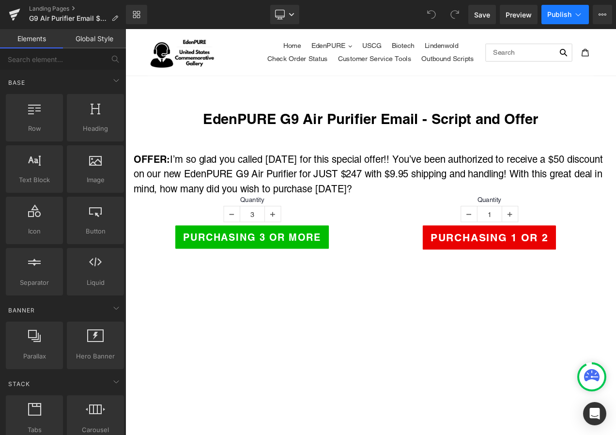 The image size is (616, 435). What do you see at coordinates (34, 430) in the screenshot?
I see `span: Tabs` at bounding box center [34, 430].